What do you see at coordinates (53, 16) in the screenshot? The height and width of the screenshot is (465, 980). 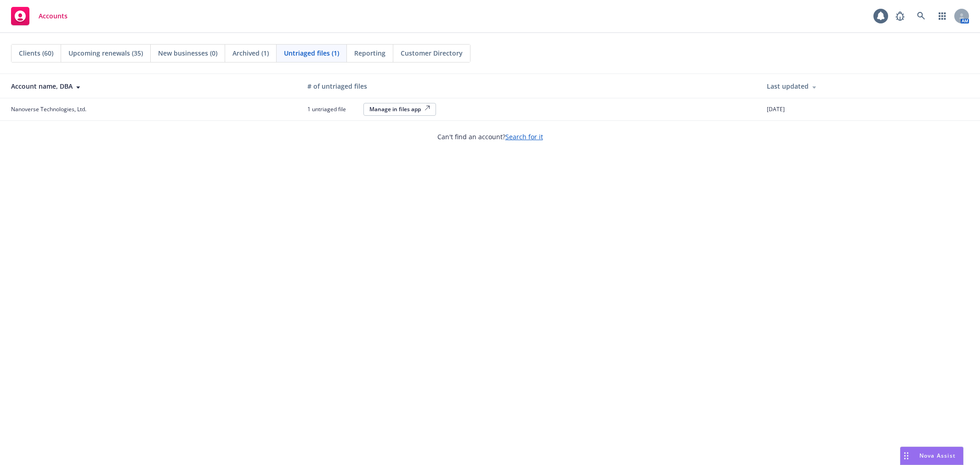 I see `span: Accounts` at bounding box center [53, 16].